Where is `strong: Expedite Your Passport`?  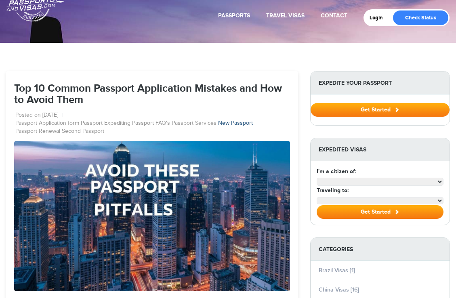 strong: Expedite Your Passport is located at coordinates (380, 83).